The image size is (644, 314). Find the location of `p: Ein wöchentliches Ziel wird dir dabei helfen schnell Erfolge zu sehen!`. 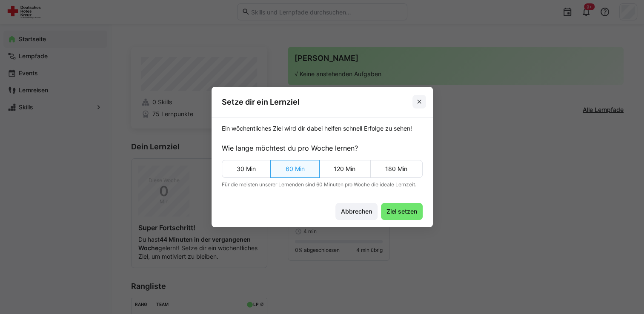

p: Ein wöchentliches Ziel wird dir dabei helfen schnell Erfolge zu sehen! is located at coordinates (322, 128).